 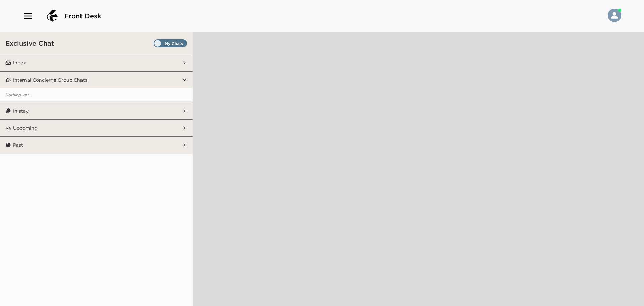 What do you see at coordinates (96, 80) in the screenshot?
I see `button: Internal Concierge Group Chats` at bounding box center [96, 80].